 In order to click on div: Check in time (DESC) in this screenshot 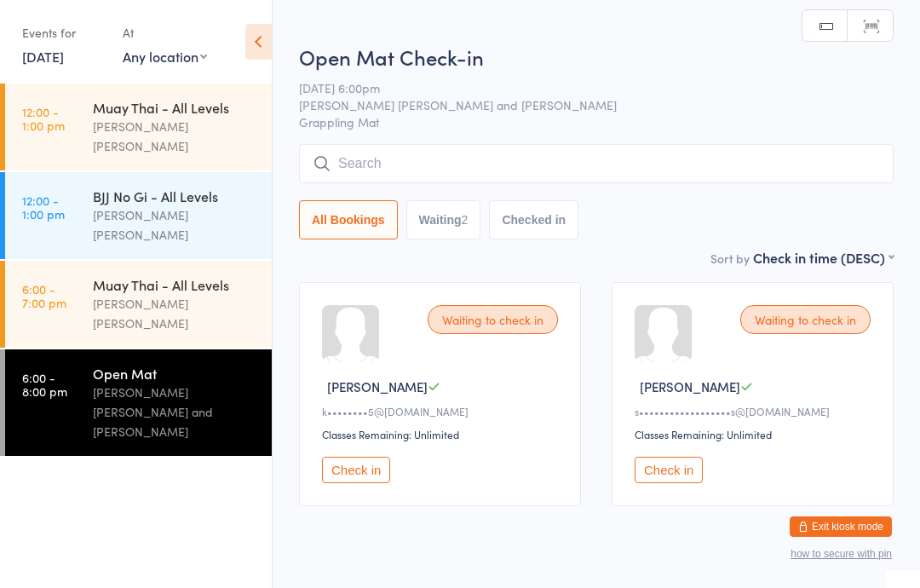, I will do `click(823, 258)`.